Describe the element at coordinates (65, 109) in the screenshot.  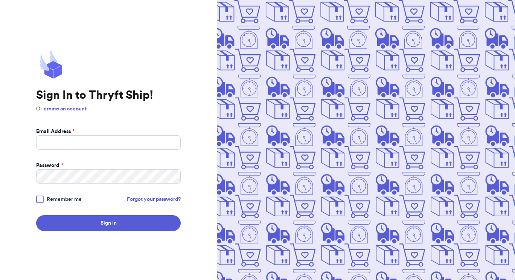
I see `a: create an account` at that location.